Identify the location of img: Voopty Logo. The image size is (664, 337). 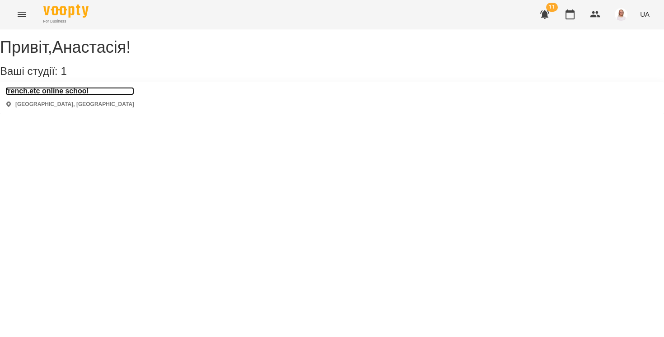
(66, 11).